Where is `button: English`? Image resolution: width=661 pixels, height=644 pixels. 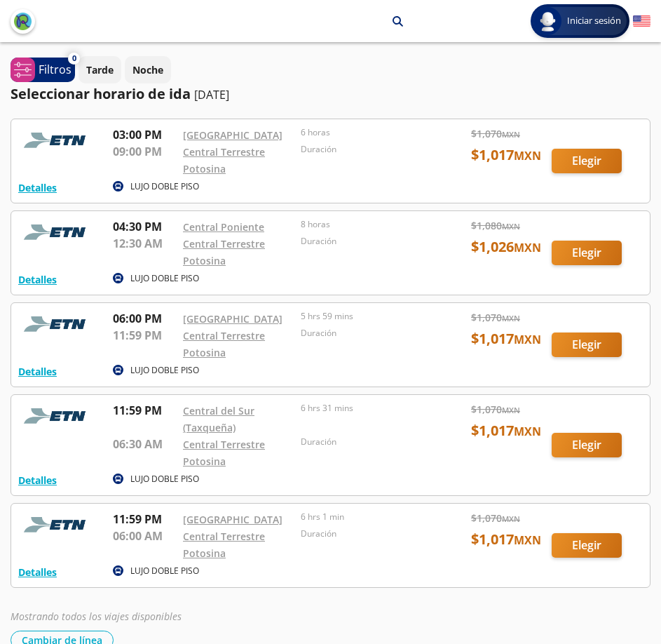
button: English is located at coordinates (642, 21).